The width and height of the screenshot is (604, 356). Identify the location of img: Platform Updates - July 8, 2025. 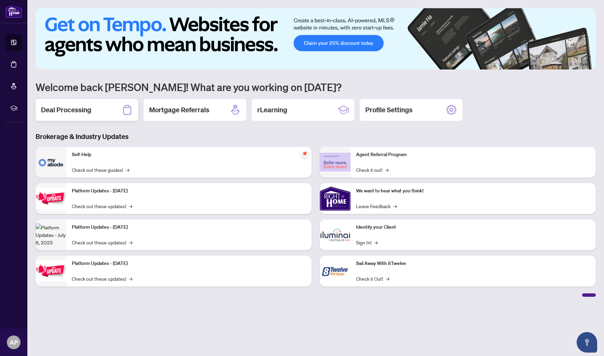
(51, 235).